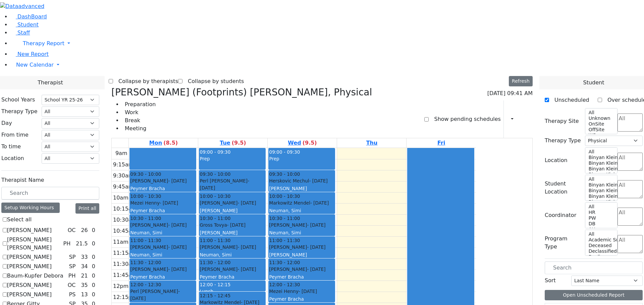 The height and width of the screenshot is (305, 644). I want to click on div: 12:15pm, so click(125, 298).